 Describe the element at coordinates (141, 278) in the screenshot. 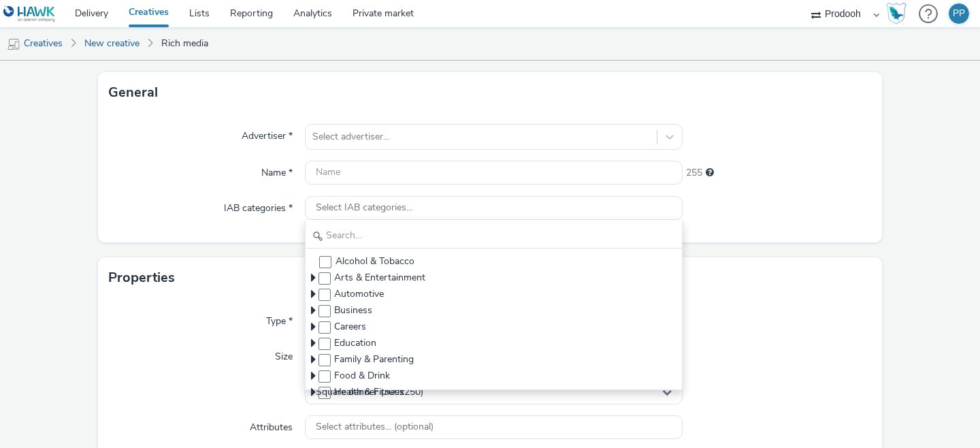

I see `h3: Properties` at that location.